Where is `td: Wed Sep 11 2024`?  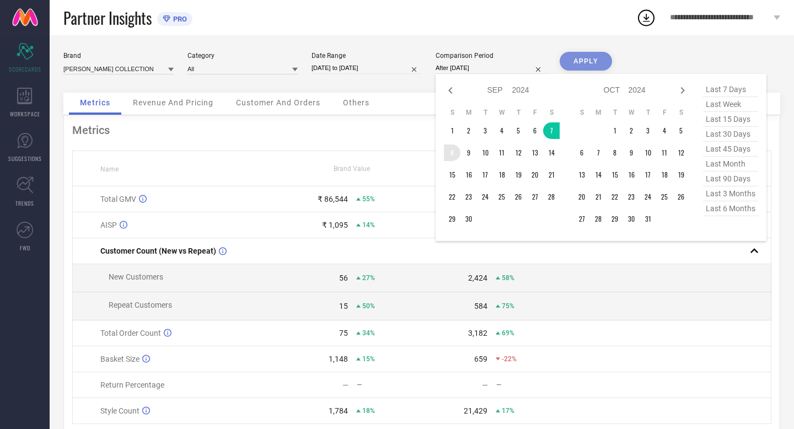
td: Wed Sep 11 2024 is located at coordinates (502, 153).